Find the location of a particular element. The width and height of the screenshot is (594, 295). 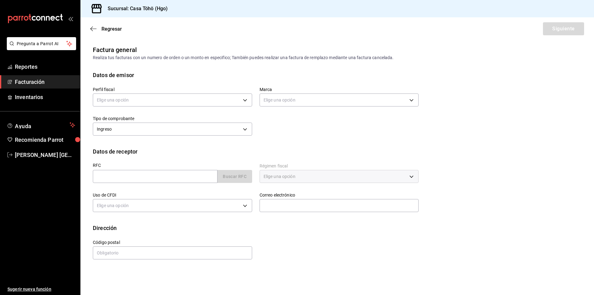

span: Ayuda is located at coordinates (41, 125).